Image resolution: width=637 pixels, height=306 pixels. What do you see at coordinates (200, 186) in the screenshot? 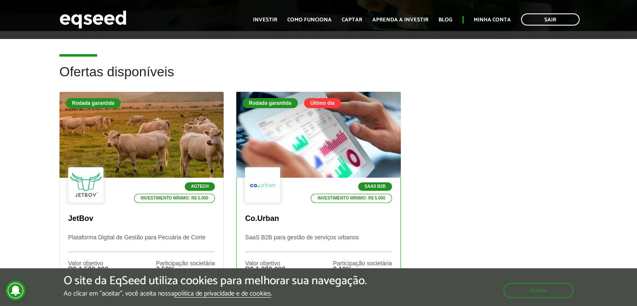
I see `p: Agtech` at bounding box center [200, 186].